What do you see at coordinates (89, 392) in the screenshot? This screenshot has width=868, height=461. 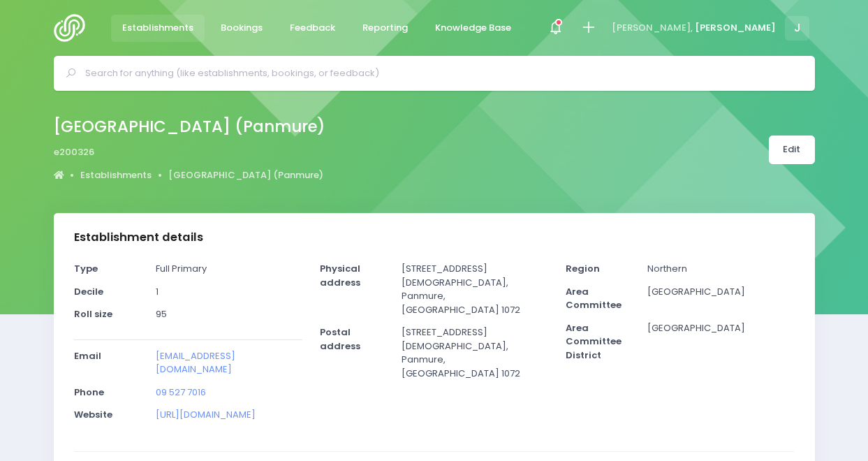 I see `strong: Phone` at bounding box center [89, 392].